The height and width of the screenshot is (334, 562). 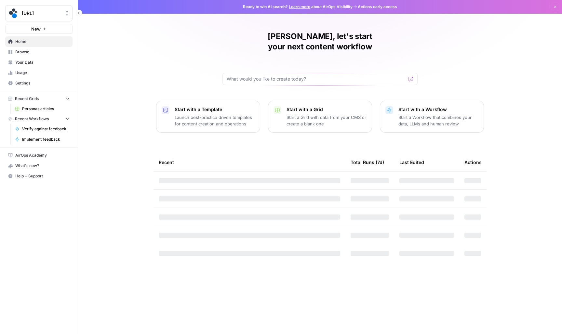 What do you see at coordinates (39, 166) in the screenshot?
I see `div: What's new?` at bounding box center [39, 166].